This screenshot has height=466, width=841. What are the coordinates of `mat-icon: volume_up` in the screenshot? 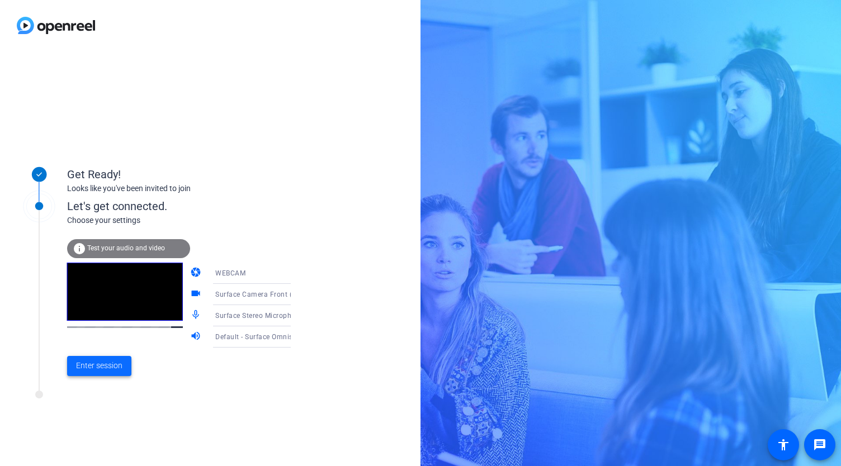 It's located at (197, 337).